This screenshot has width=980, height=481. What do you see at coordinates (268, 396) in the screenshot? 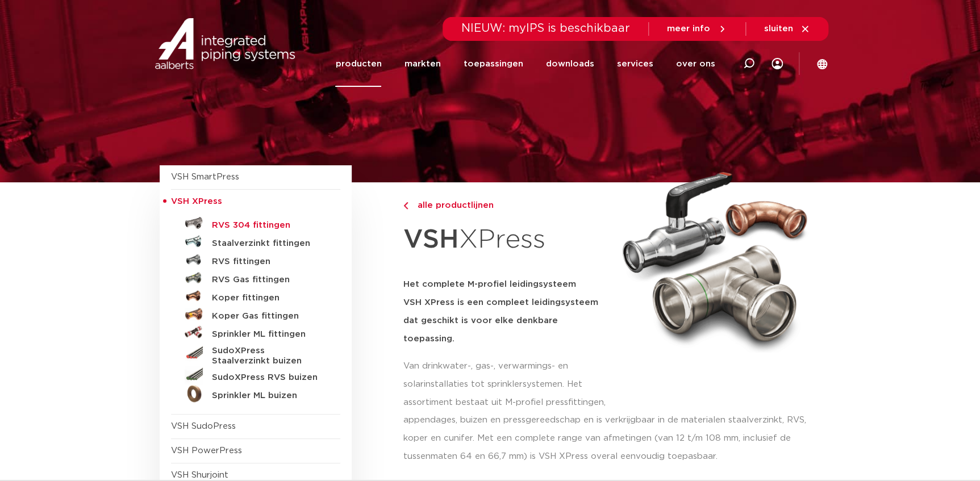
I see `h5: Sprinkler ML buizen` at bounding box center [268, 396].